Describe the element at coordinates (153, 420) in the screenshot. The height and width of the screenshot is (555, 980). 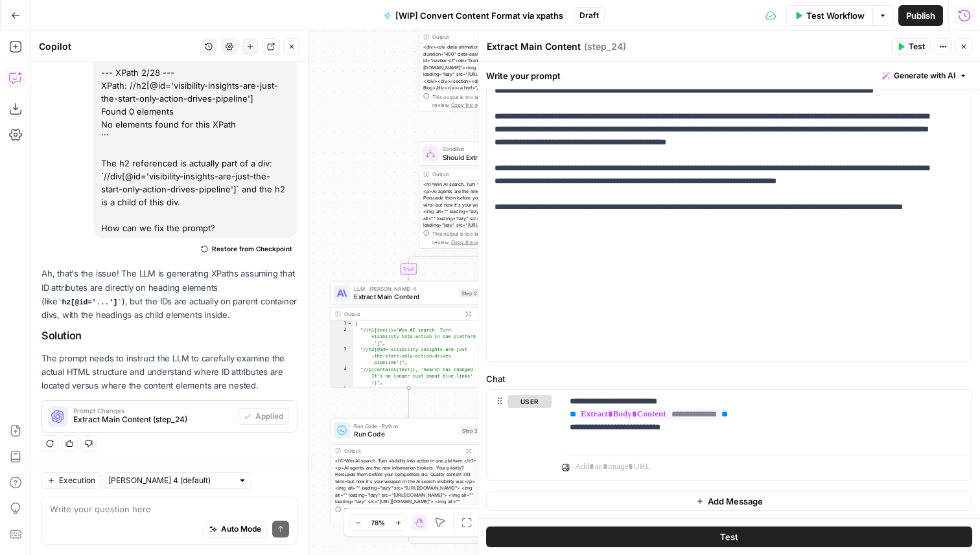
I see `span: Extract Main Content (step_24)` at that location.